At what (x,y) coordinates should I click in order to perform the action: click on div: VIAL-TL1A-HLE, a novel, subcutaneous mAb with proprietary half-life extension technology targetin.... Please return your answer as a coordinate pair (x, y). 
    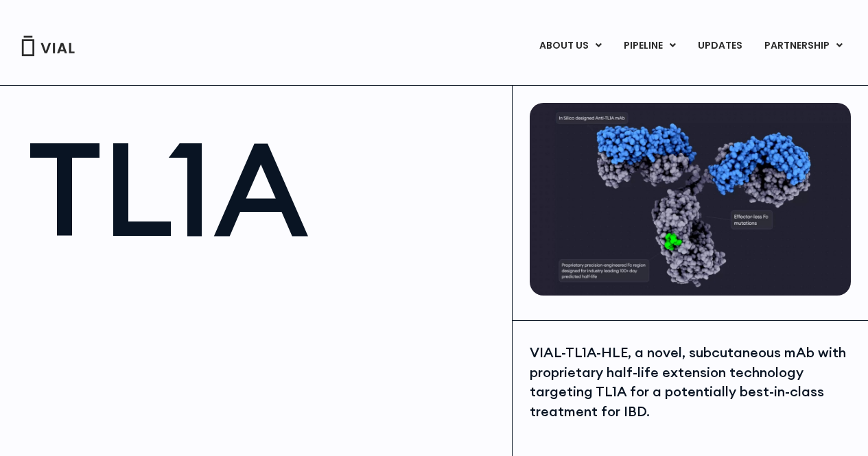
    Looking at the image, I should click on (690, 382).